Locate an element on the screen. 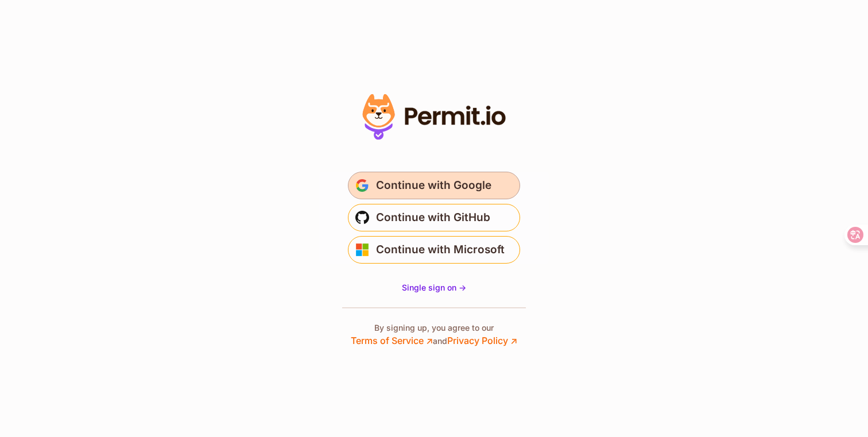  button: Continue with Google is located at coordinates (434, 186).